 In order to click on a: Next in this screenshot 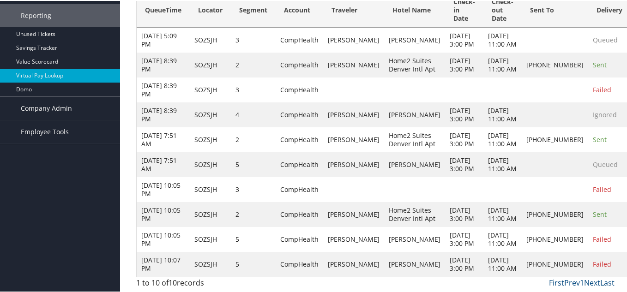, I will do `click(592, 282)`.